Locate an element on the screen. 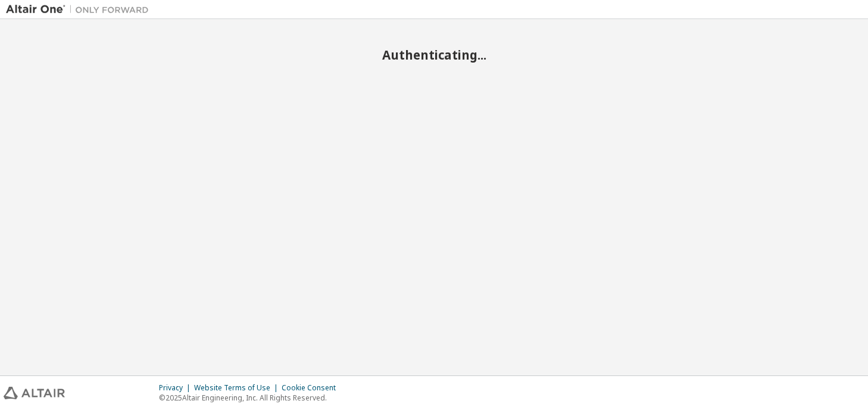 The height and width of the screenshot is (410, 868). img: Altair One is located at coordinates (80, 9).